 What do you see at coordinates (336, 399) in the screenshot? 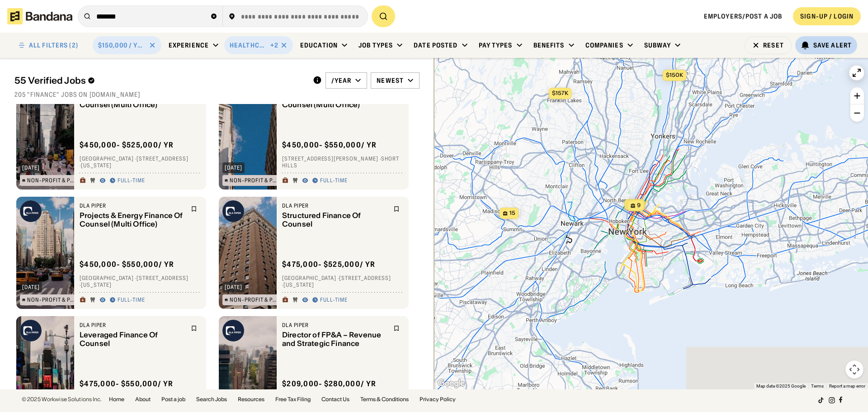
I see `a: Contact Us` at bounding box center [336, 399].